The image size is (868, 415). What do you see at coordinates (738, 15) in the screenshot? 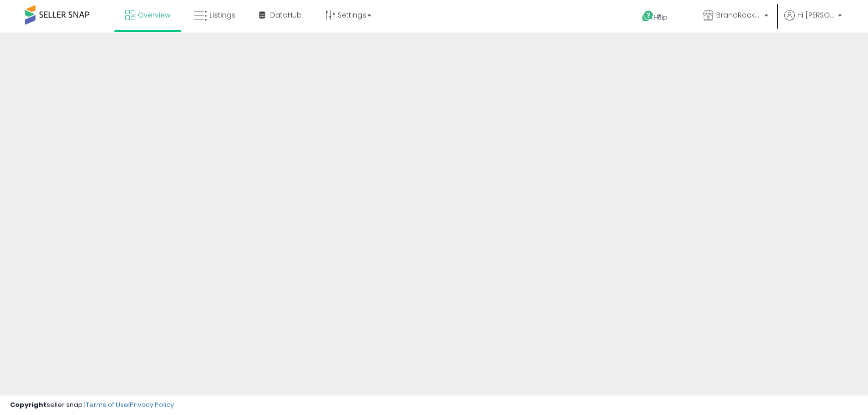
I see `span: BrandRocket MX` at bounding box center [738, 15].